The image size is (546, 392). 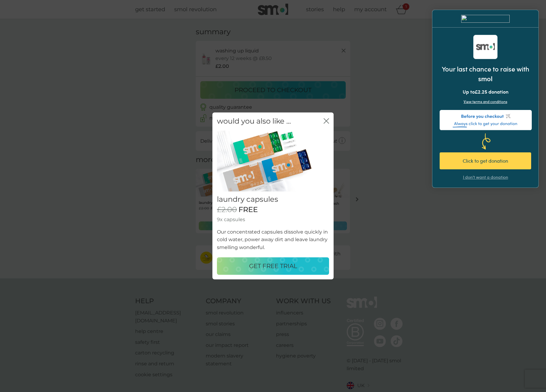 What do you see at coordinates (273, 266) in the screenshot?
I see `p: GET FREE TRIAL` at bounding box center [273, 266].